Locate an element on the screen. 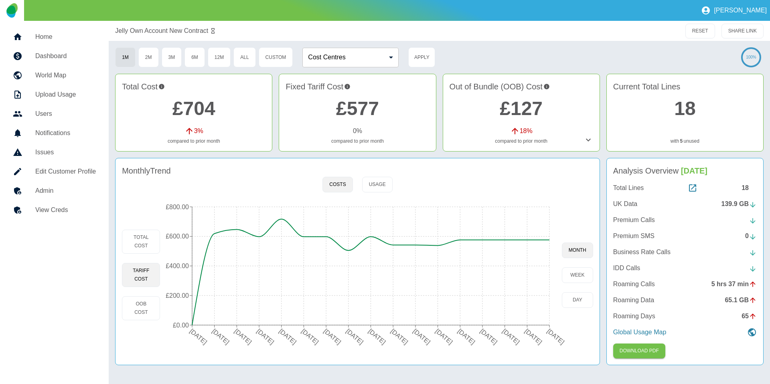 Image resolution: width=770 pixels, height=384 pixels. a: Upload Usage is located at coordinates (54, 95).